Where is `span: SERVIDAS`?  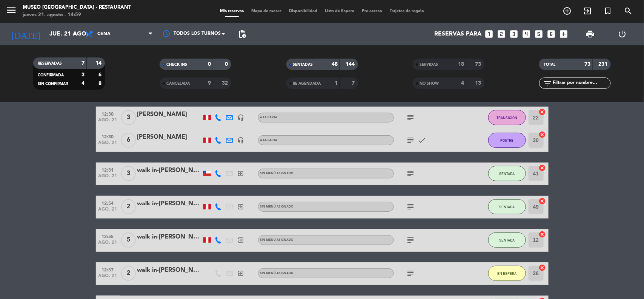 span: SERVIDAS is located at coordinates (428, 64).